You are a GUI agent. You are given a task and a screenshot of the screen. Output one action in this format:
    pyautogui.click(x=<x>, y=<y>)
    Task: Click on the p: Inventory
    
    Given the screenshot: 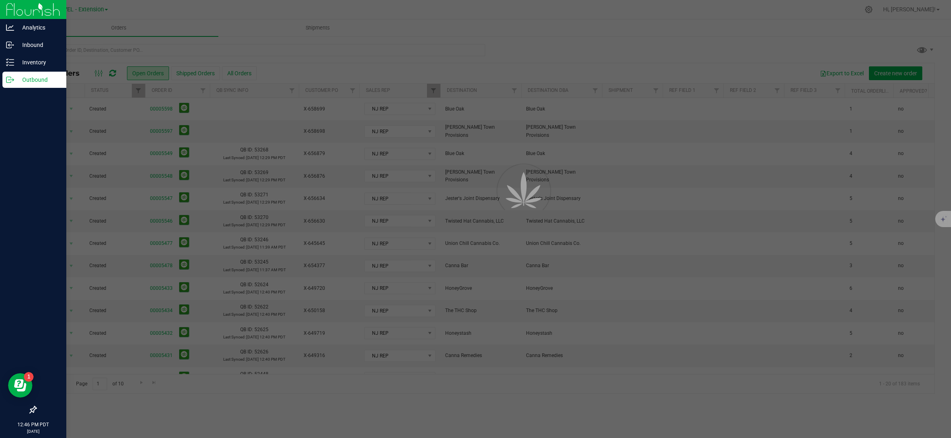 What is the action you would take?
    pyautogui.click(x=38, y=62)
    